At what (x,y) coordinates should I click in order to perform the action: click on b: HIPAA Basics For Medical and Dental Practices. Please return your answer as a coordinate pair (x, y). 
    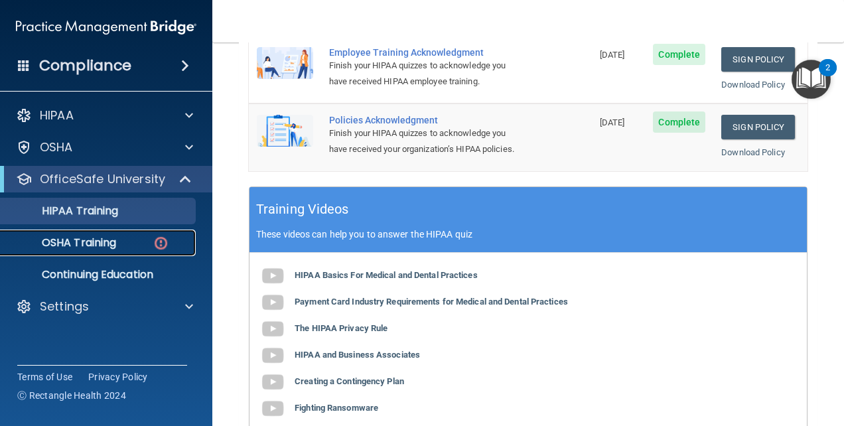
    Looking at the image, I should click on (386, 275).